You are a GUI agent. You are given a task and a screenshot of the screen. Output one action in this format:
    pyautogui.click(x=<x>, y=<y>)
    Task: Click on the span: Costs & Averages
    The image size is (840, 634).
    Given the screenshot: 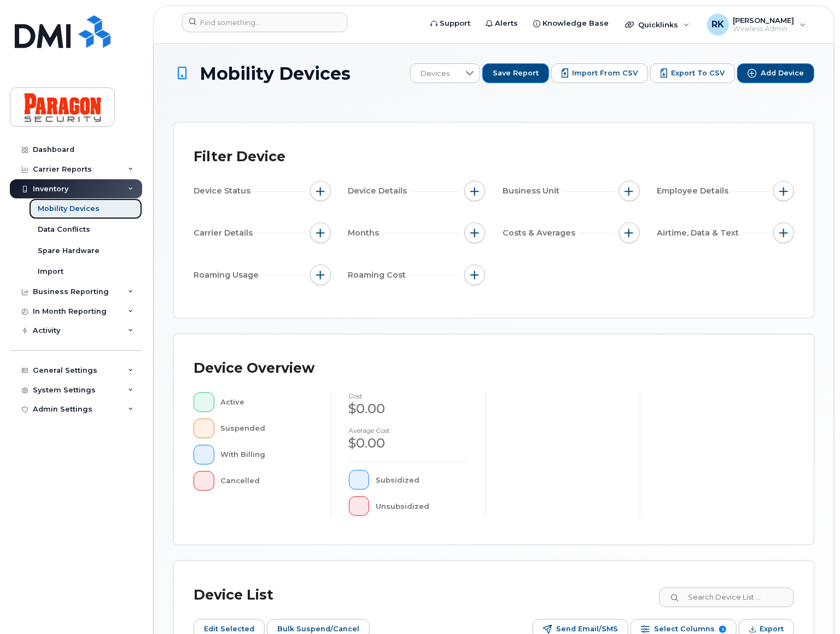 What is the action you would take?
    pyautogui.click(x=540, y=233)
    